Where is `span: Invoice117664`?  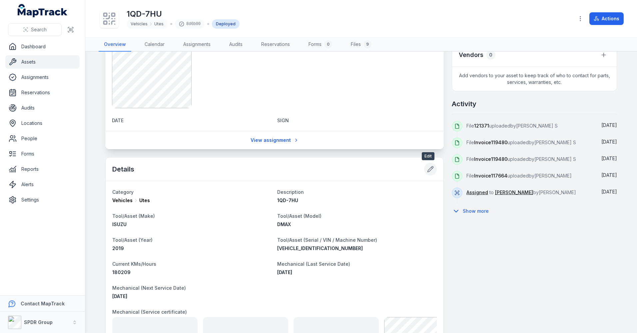
span: Invoice117664 is located at coordinates (491, 176).